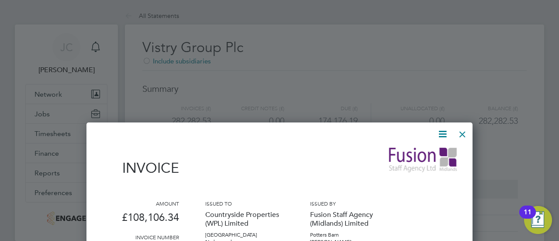  What do you see at coordinates (140, 237) in the screenshot?
I see `h3: Invoice number` at bounding box center [140, 237].